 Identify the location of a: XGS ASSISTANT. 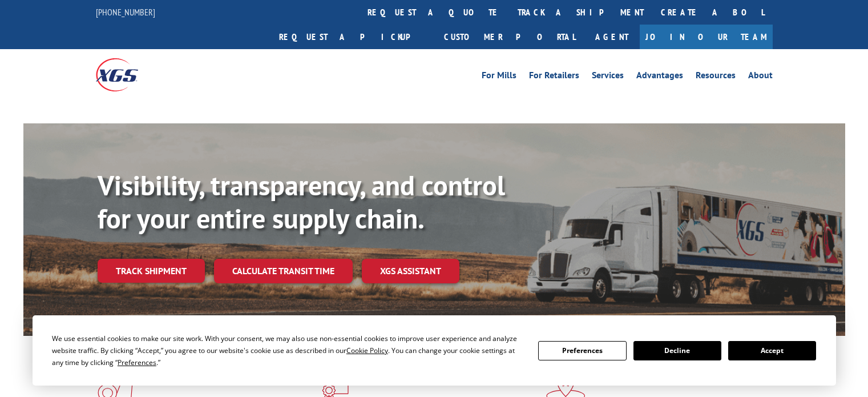
(411, 270).